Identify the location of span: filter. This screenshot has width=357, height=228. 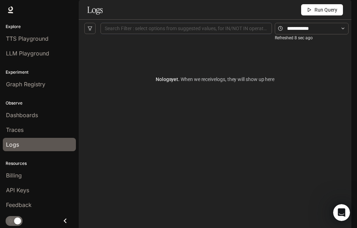
(90, 28).